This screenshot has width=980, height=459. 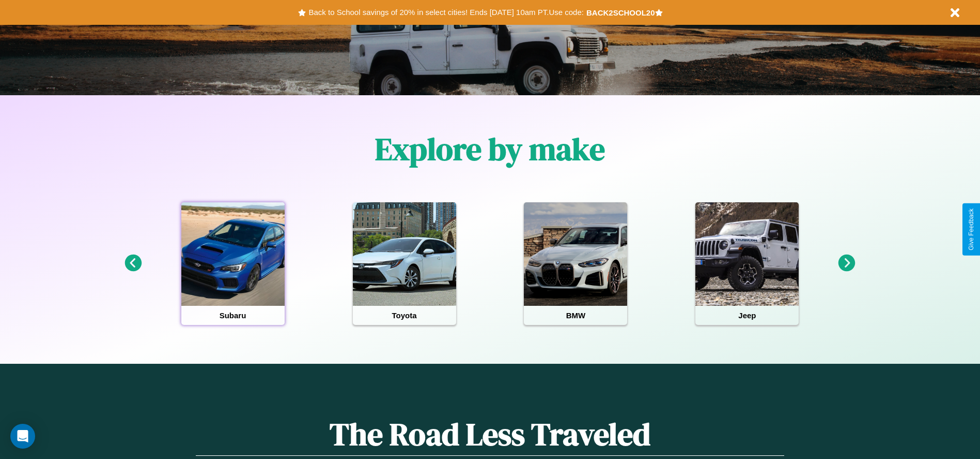 I want to click on h4: Jeep, so click(x=747, y=315).